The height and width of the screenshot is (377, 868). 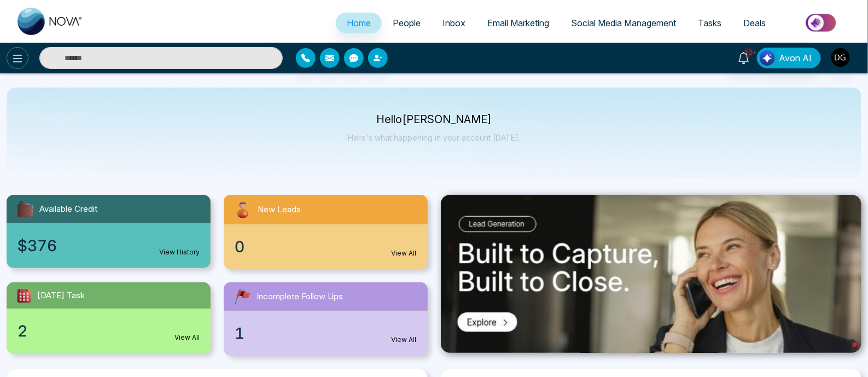 I want to click on span: $376, so click(x=37, y=245).